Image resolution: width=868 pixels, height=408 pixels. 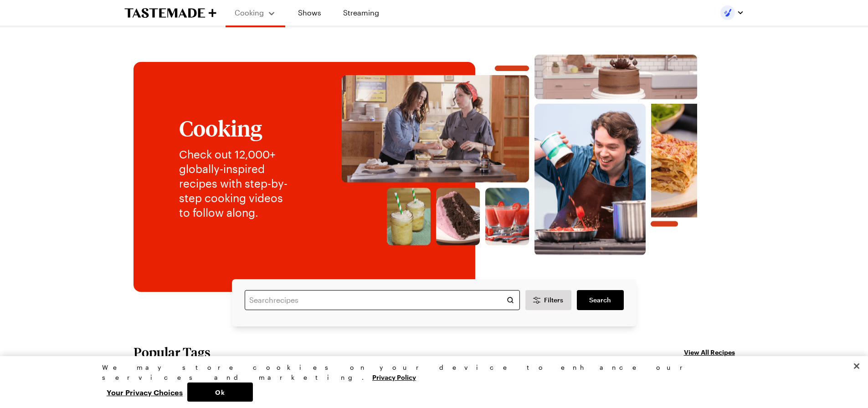 What do you see at coordinates (430, 382) in the screenshot?
I see `div: Privacy` at bounding box center [430, 382].